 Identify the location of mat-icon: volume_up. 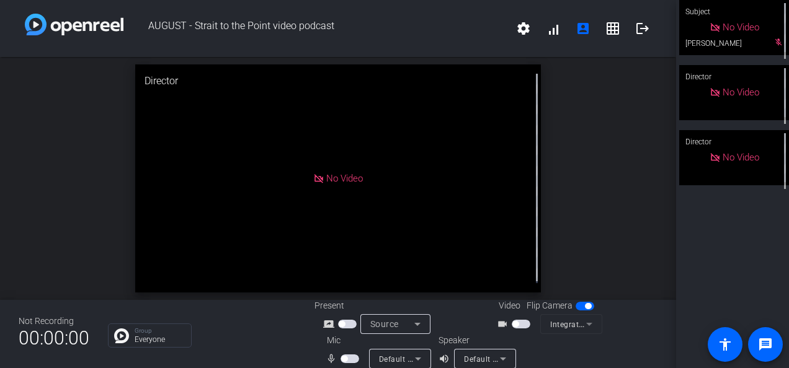
(446, 359).